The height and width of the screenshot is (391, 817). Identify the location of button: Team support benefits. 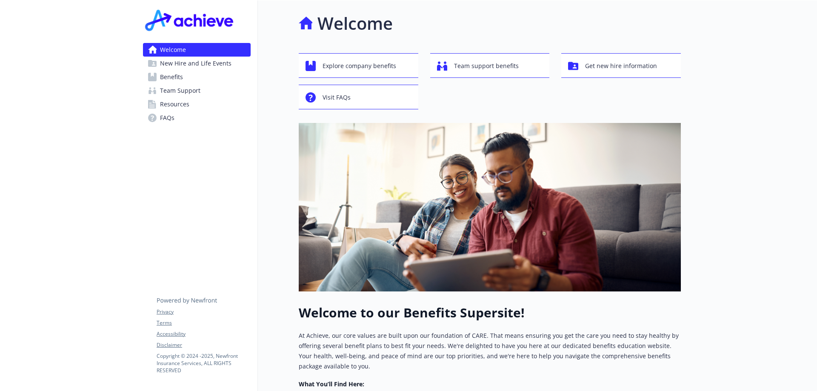
(490, 66).